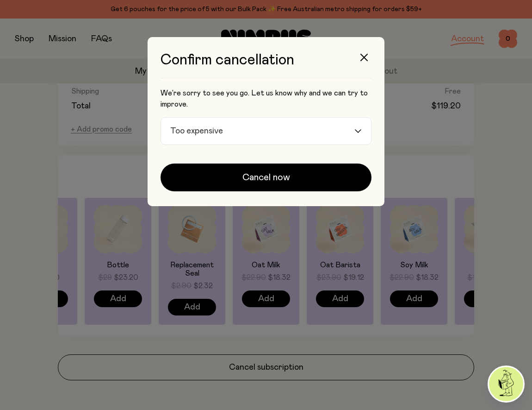 Image resolution: width=532 pixels, height=410 pixels. Describe the element at coordinates (266, 178) in the screenshot. I see `button: Cancel now` at that location.